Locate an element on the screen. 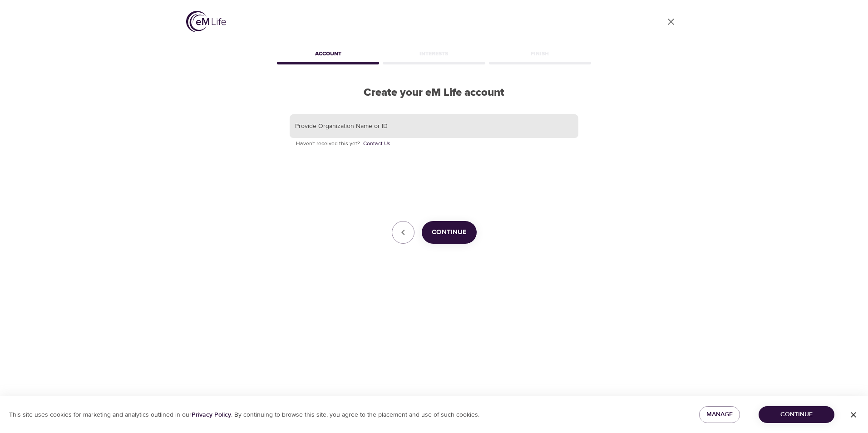 The width and height of the screenshot is (868, 433). a: Contact Us is located at coordinates (377, 144).